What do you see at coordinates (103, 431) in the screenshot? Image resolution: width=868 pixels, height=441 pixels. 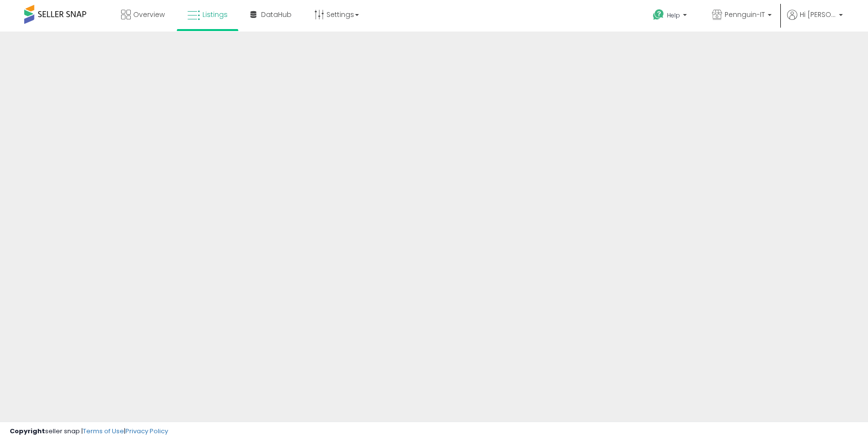 I see `a: Terms of Use` at bounding box center [103, 431].